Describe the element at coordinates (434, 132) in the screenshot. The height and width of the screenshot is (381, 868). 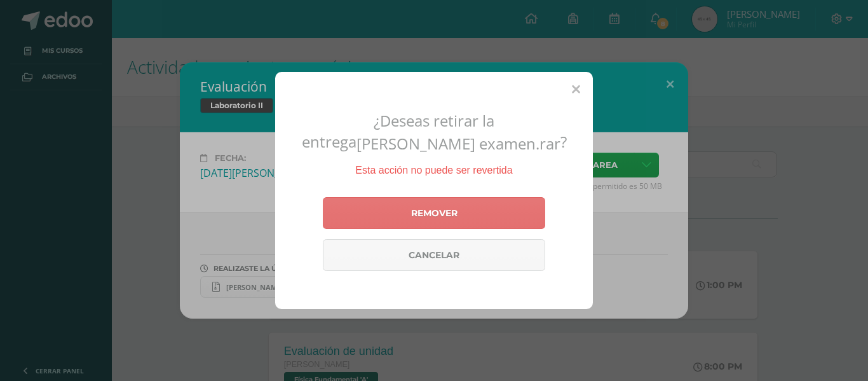
I see `h2: ¿Deseas retirar la entrega ?` at that location.